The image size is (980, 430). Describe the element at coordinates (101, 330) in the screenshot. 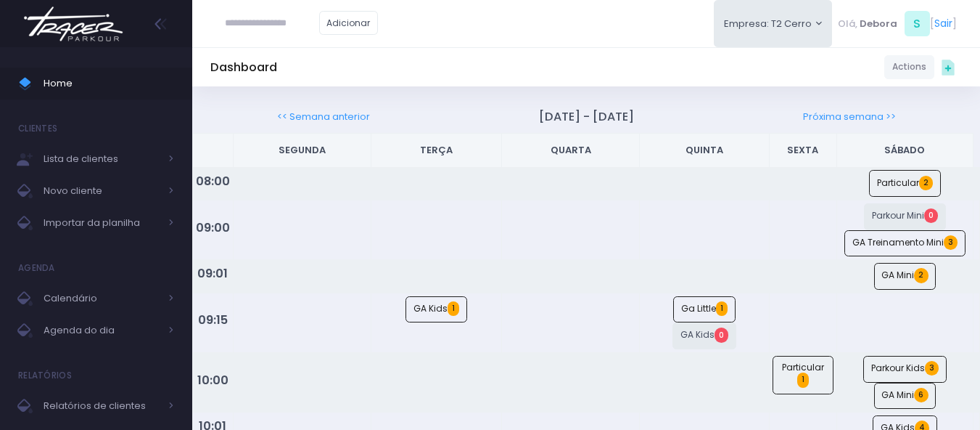

I see `span: Agenda do dia` at that location.